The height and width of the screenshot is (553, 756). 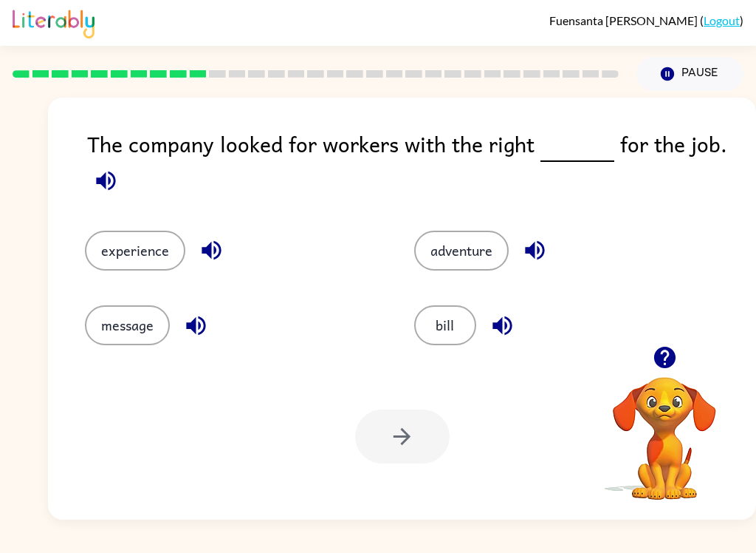 What do you see at coordinates (690, 73) in the screenshot?
I see `button: Pause` at bounding box center [690, 73].